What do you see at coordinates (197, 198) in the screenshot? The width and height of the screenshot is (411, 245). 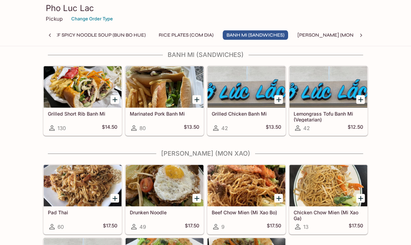 I see `button: Add Drunken Noodle` at bounding box center [197, 198].